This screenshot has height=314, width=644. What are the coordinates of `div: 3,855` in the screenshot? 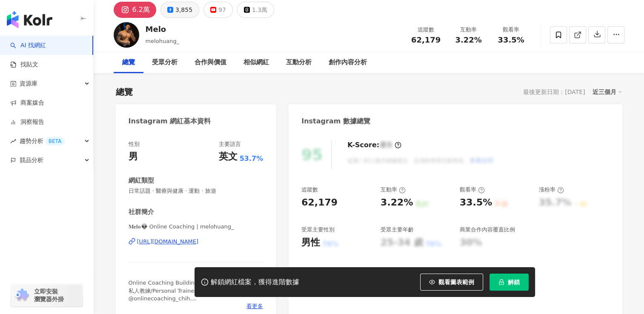 It's located at (184, 10).